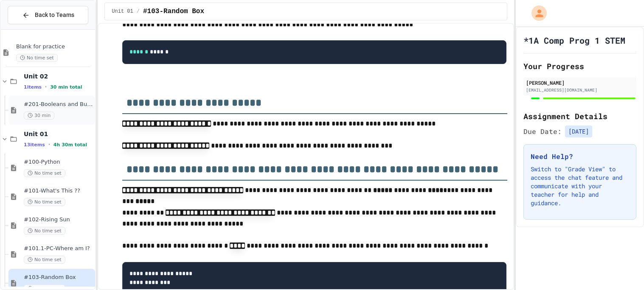 This screenshot has height=290, width=644. I want to click on span: Blank for practice, so click(55, 47).